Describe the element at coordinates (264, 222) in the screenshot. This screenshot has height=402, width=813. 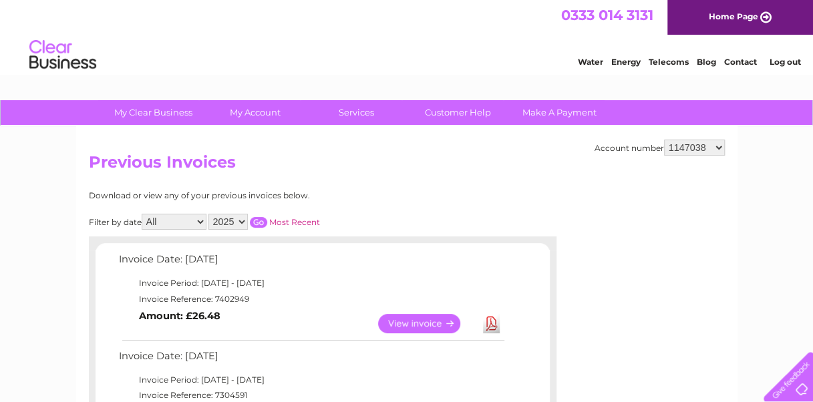
I see `div: Filter by date` at that location.